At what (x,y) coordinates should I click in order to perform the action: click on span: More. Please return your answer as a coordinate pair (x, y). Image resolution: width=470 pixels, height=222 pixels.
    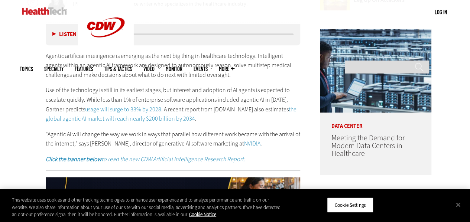
    Looking at the image, I should click on (227, 69).